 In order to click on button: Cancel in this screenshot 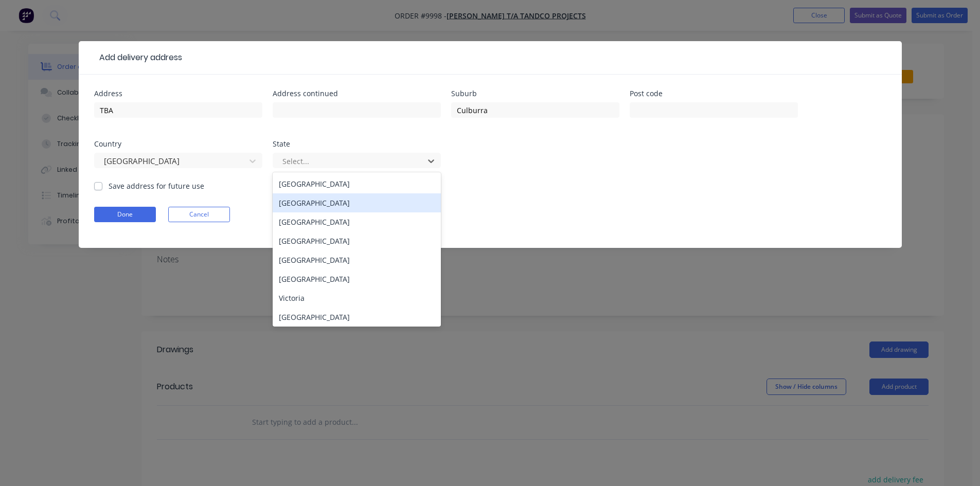, I will do `click(199, 215)`.